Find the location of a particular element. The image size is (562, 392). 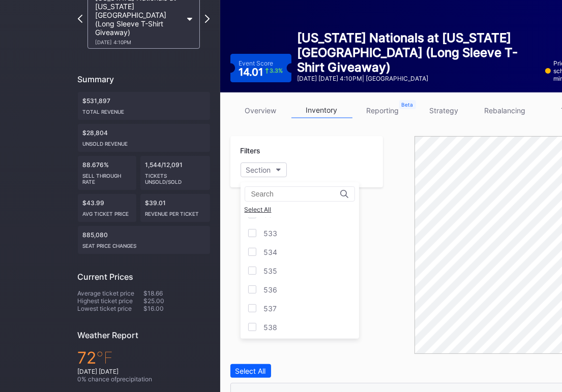

div: 537 is located at coordinates (271, 308).